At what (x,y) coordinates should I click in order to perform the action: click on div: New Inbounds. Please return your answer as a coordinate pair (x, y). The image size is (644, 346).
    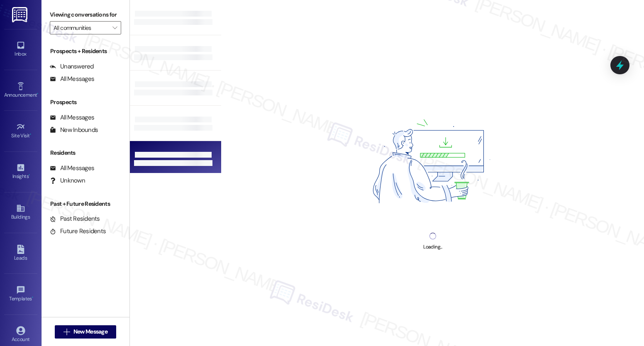
    Looking at the image, I should click on (74, 130).